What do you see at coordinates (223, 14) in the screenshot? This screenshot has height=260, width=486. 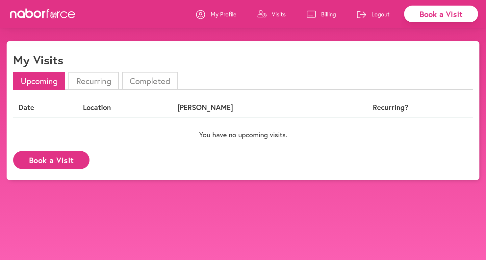 I see `p: My Profile` at bounding box center [223, 14].